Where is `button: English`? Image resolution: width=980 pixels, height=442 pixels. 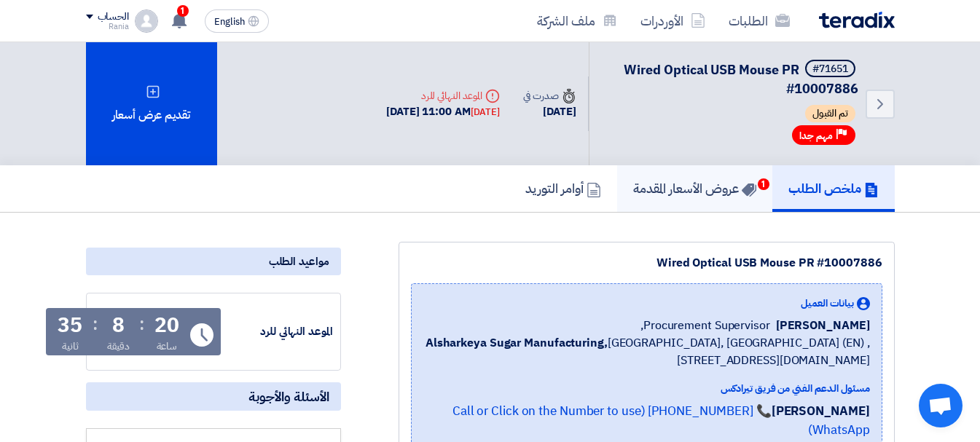
button: English is located at coordinates (237, 21).